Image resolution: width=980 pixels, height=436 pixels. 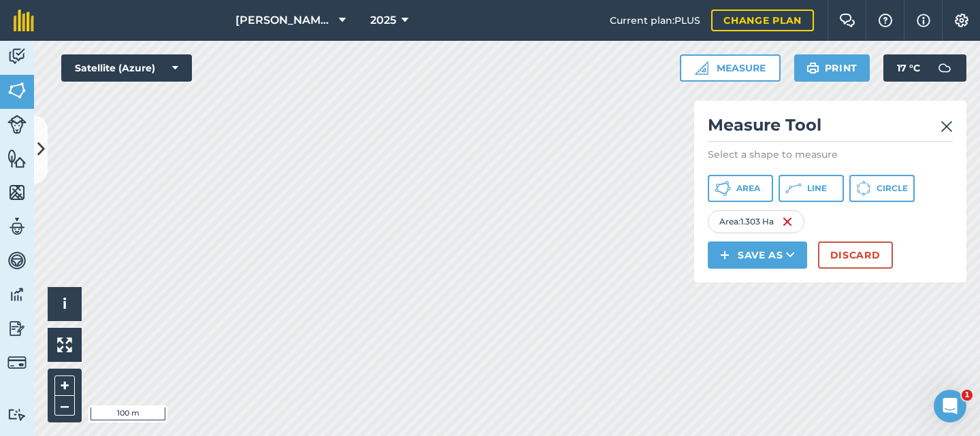 What do you see at coordinates (811, 188) in the screenshot?
I see `button: Line` at bounding box center [811, 188].